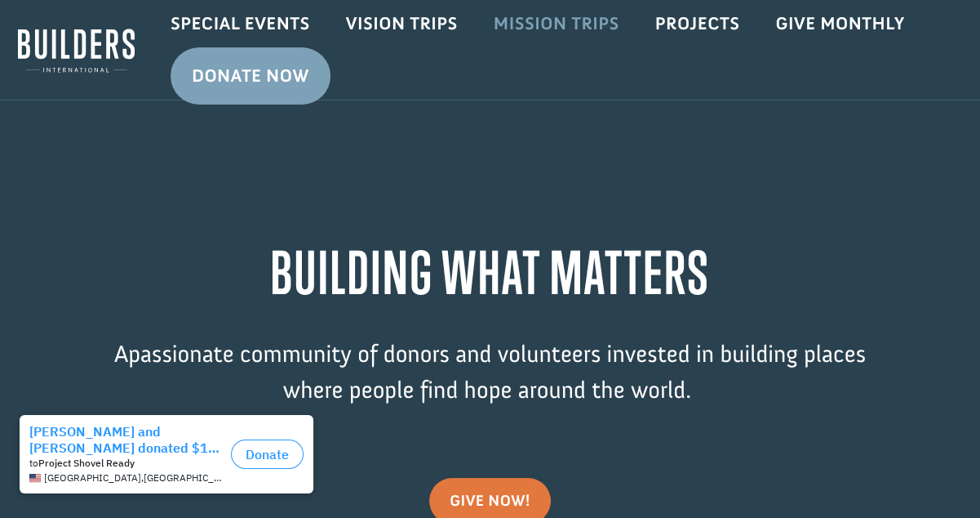 Image resolution: width=980 pixels, height=518 pixels. What do you see at coordinates (126, 56) in the screenshot?
I see `div: to` at bounding box center [126, 56].